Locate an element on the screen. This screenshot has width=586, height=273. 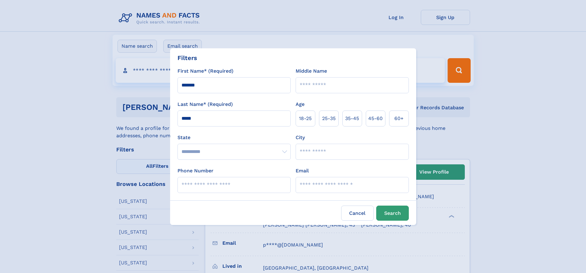
label: Middle Name is located at coordinates (311, 71).